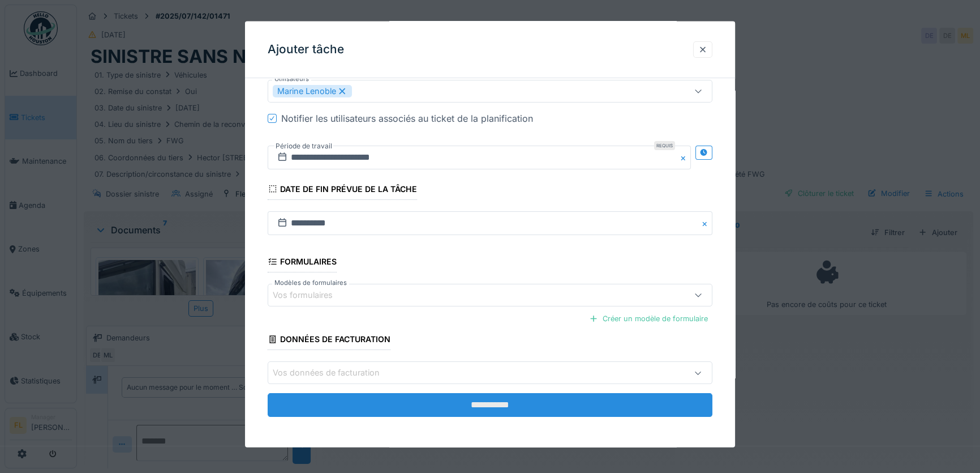 The image size is (980, 473). Describe the element at coordinates (334, 373) in the screenshot. I see `div: Vos données de facturation` at that location.